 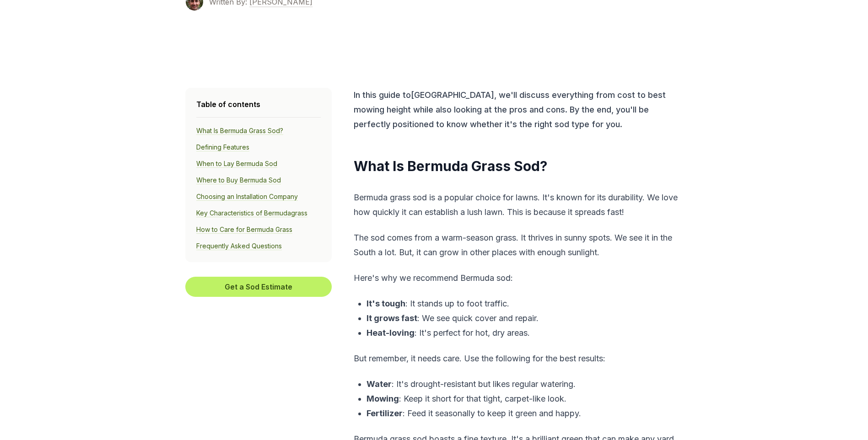 What do you see at coordinates (258, 287) in the screenshot?
I see `button: Get a Sod Estimate` at bounding box center [258, 287].